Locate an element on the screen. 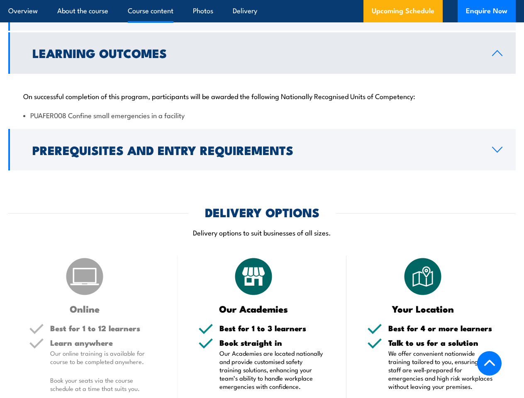  h5: Best for 4 or more learners is located at coordinates (441, 328).